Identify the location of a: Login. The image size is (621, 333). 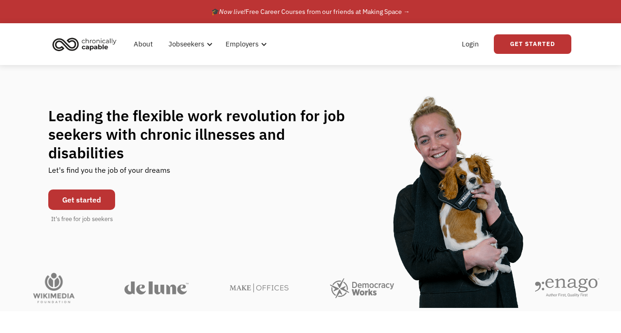
(470, 44).